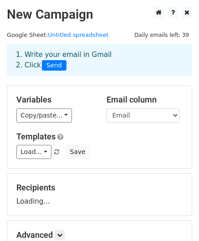 The image size is (199, 241). Describe the element at coordinates (99, 188) in the screenshot. I see `h5: Recipients` at that location.